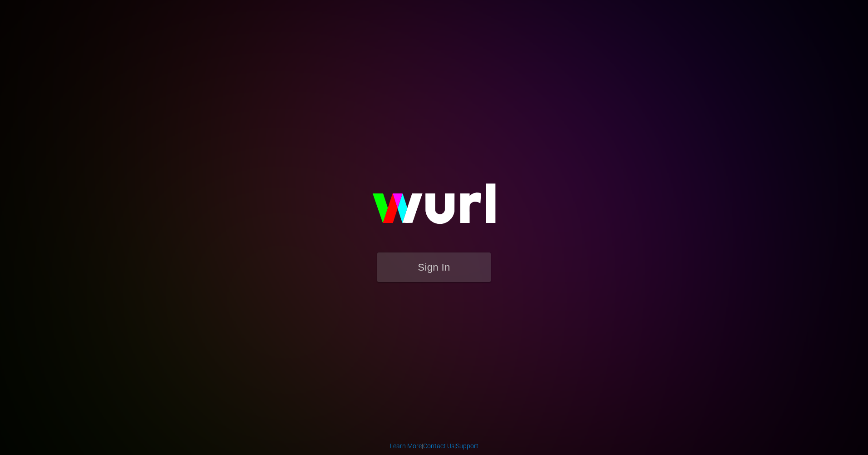 The height and width of the screenshot is (455, 868). I want to click on a: Learn More, so click(406, 446).